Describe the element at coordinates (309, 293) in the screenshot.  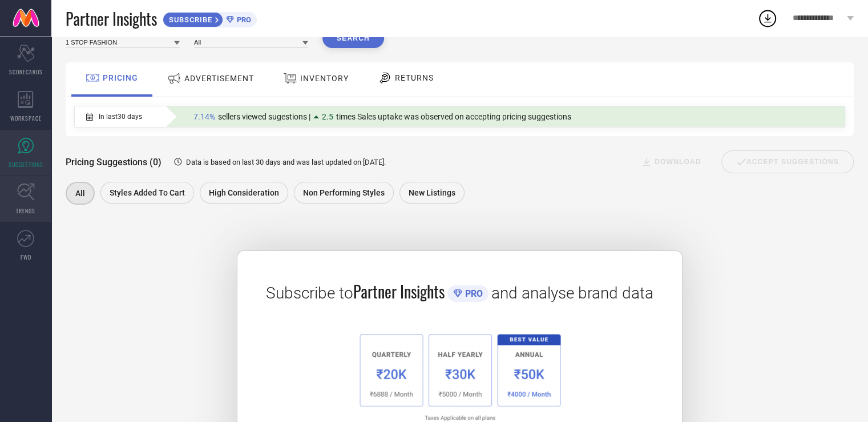
I see `span: Subscribe to` at that location.